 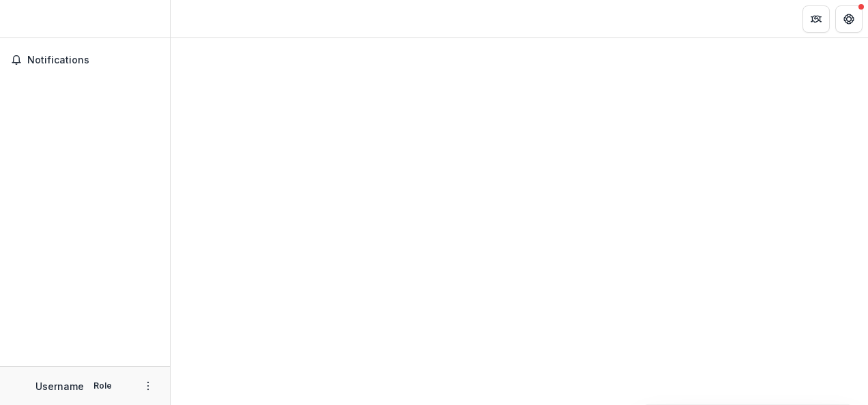 What do you see at coordinates (103, 386) in the screenshot?
I see `p: Role` at bounding box center [103, 386].